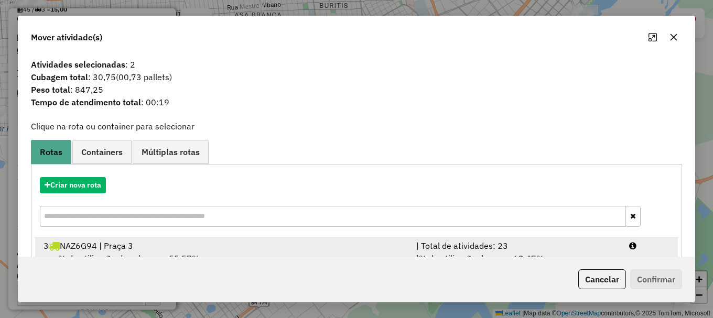  I want to click on span: Mover atividade(s), so click(67, 37).